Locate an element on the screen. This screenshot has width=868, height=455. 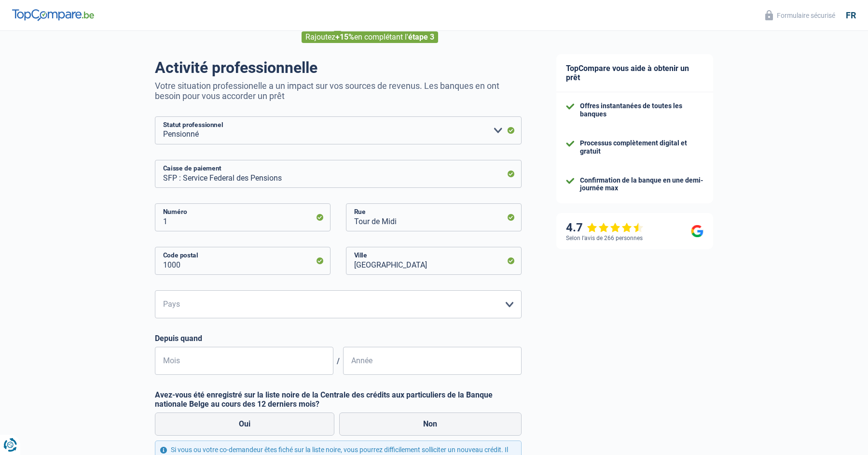
input: AAAA is located at coordinates (433, 361).